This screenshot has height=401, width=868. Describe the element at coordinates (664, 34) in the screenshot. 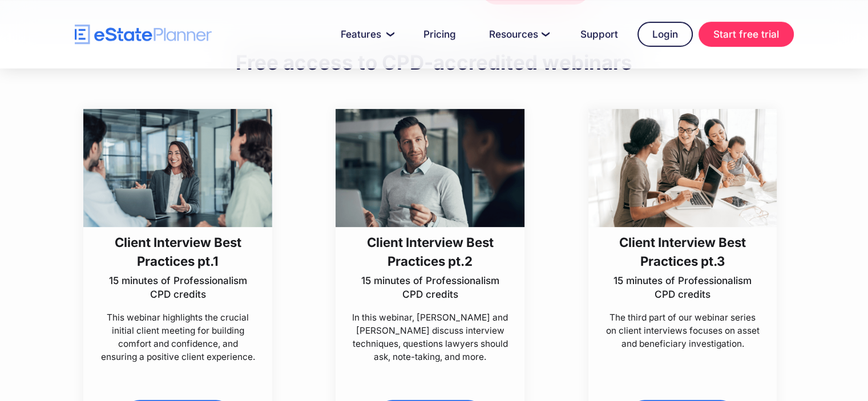

I see `a: Login` at that location.